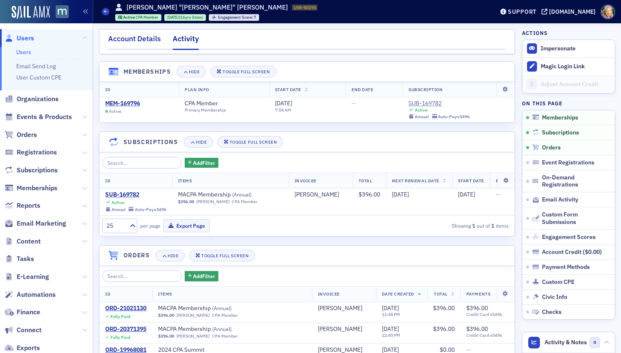  What do you see at coordinates (197, 89) in the screenshot?
I see `span: Plan Info` at bounding box center [197, 89].